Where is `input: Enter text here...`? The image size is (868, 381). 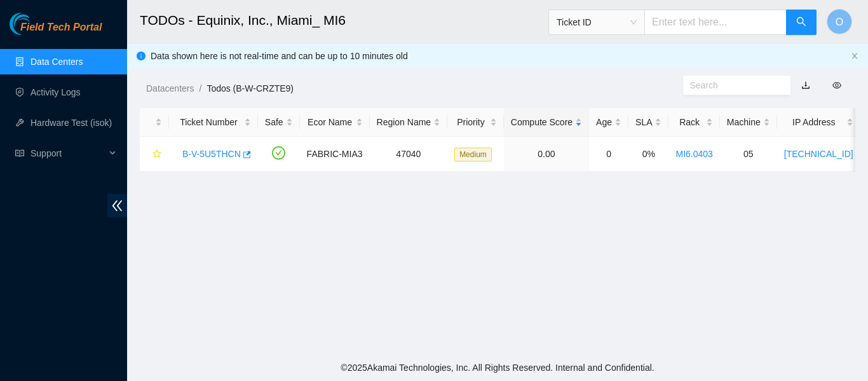 input: Enter text here... is located at coordinates (715, 22).